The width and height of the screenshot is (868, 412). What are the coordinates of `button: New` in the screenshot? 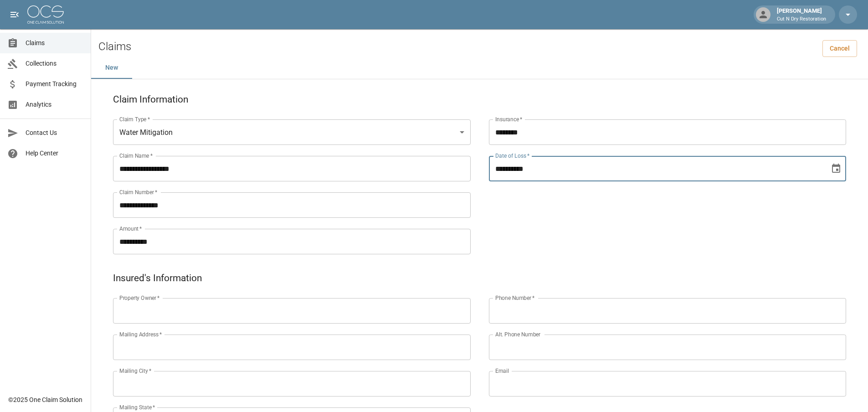 It's located at (111, 68).